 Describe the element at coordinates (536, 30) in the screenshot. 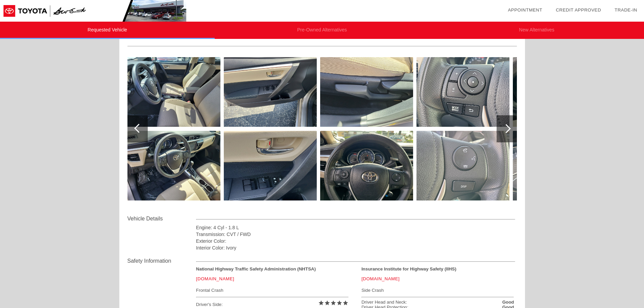

I see `li: New Alternatives` at that location.